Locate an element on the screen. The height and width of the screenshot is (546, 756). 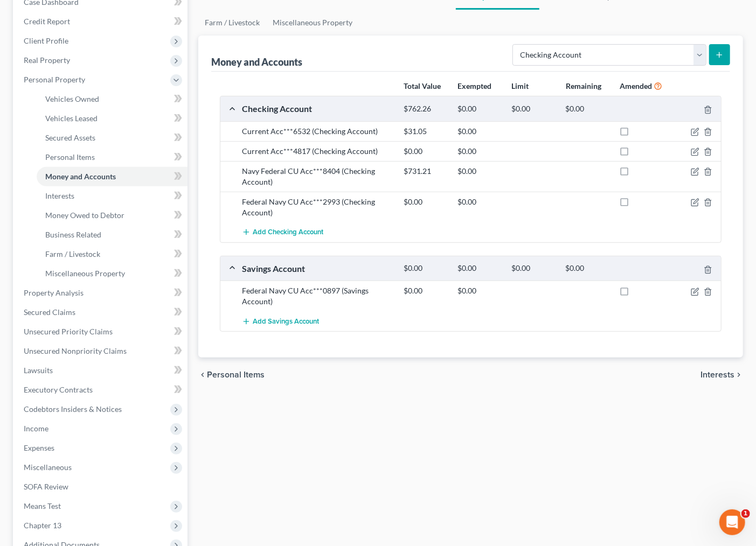
span: Personal Property is located at coordinates (55, 79).